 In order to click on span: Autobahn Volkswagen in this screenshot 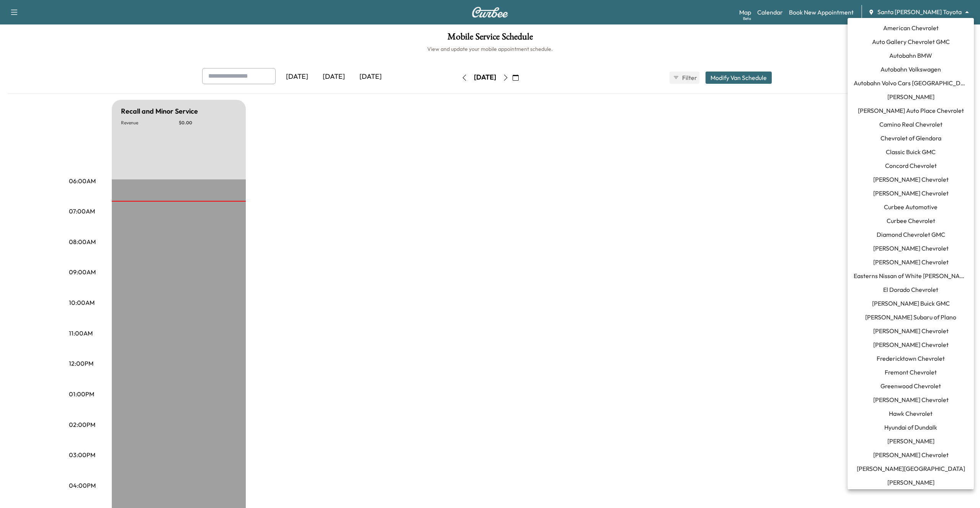, I will do `click(911, 69)`.